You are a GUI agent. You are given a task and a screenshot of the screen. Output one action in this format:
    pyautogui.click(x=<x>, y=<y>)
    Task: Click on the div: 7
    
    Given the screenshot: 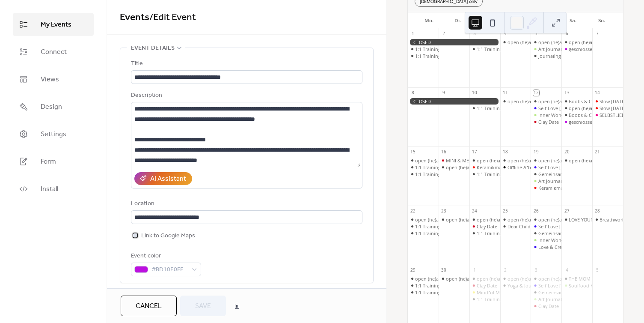 What is the action you would take?
    pyautogui.click(x=597, y=34)
    